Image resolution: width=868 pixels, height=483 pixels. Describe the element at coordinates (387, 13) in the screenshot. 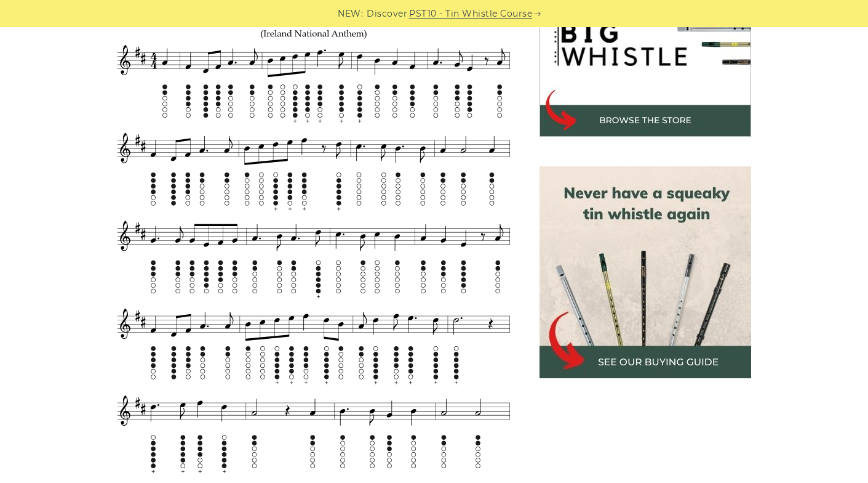

I see `span: Discover` at that location.